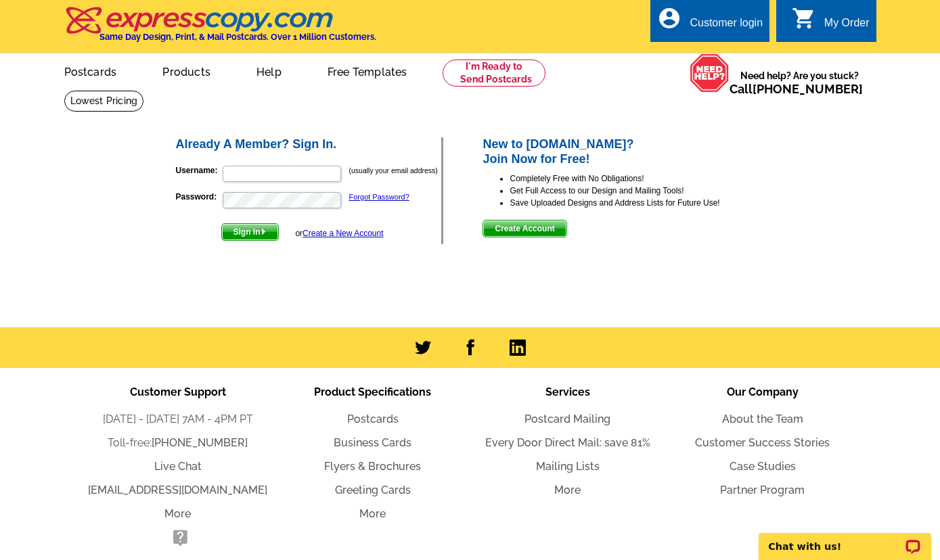 This screenshot has width=940, height=560. Describe the element at coordinates (710, 23) in the screenshot. I see `a: account_circle Customer login` at that location.